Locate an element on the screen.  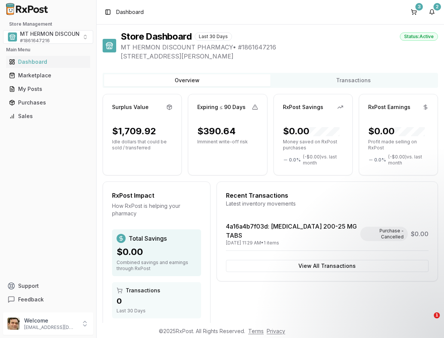
div: Expiring ≤ 90 Days is located at coordinates (222, 107).